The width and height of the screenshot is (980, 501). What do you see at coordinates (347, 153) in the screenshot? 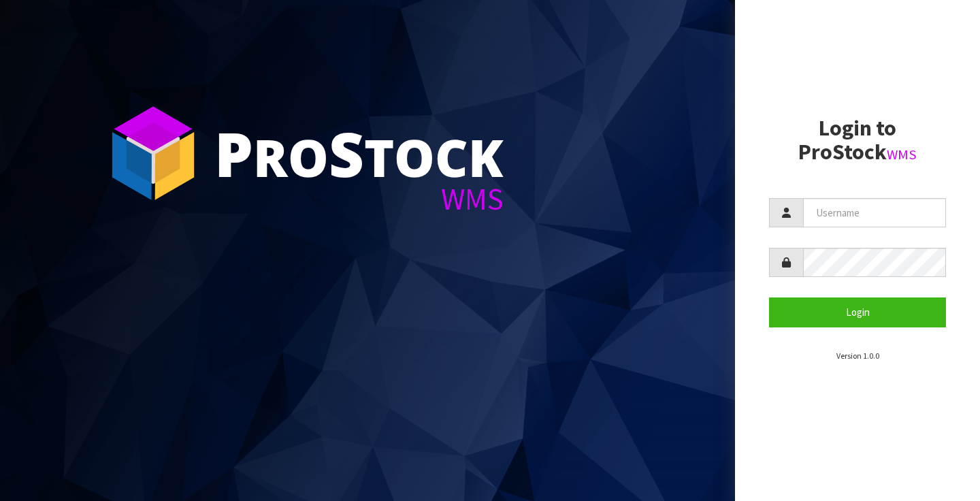
I see `span: S` at bounding box center [347, 153].